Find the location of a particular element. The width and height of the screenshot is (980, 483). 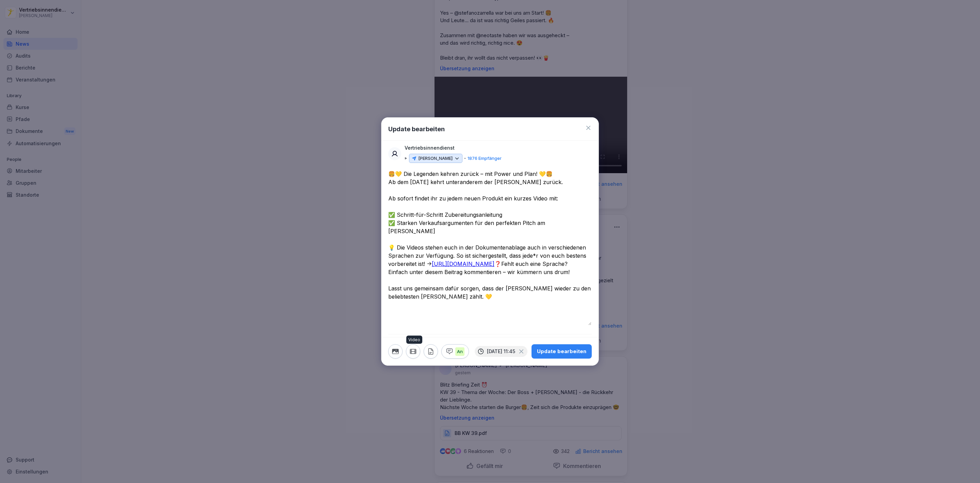

div: Update bearbeiten is located at coordinates (562, 351).